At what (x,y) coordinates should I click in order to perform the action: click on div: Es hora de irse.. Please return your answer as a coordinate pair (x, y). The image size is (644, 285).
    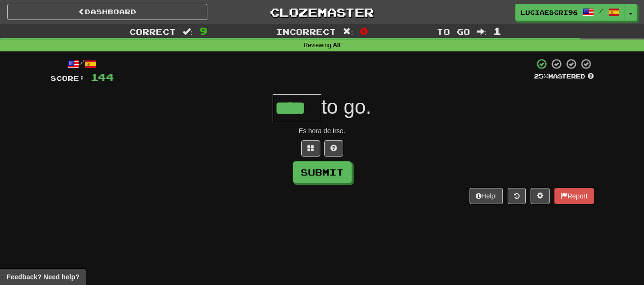
    Looking at the image, I should click on (323, 131).